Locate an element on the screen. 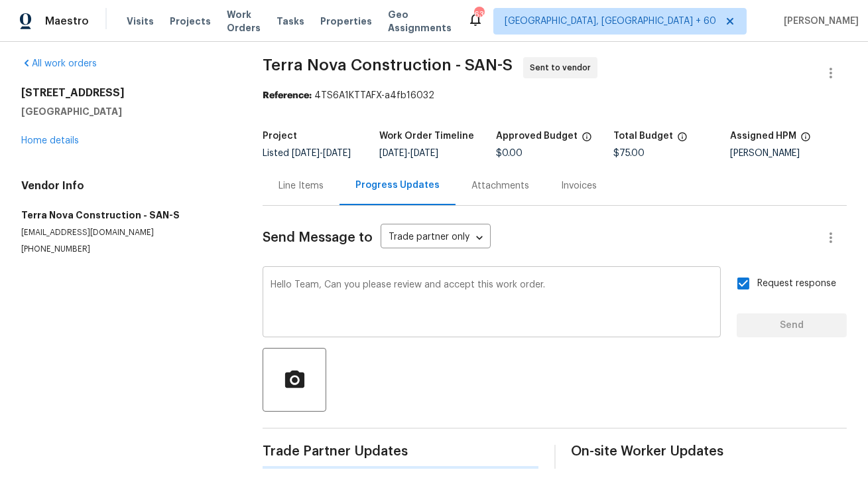 The height and width of the screenshot is (490, 868). span: Tasks is located at coordinates (290, 21).